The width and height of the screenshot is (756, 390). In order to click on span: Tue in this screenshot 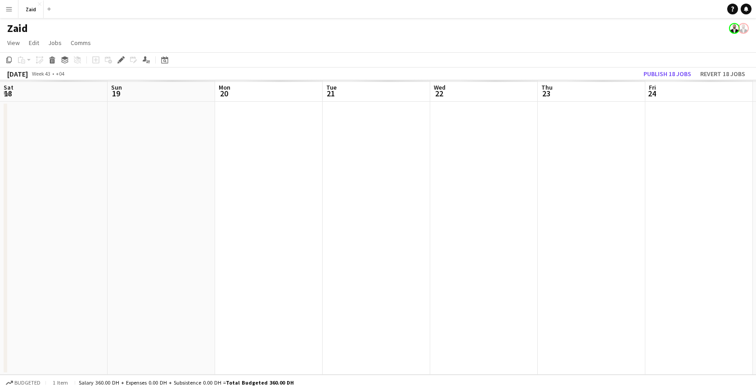, I will do `click(331, 87)`.